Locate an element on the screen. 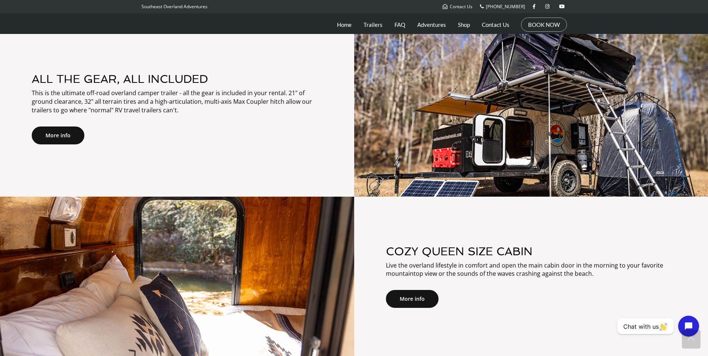  h3: COZY QUEEN SIZE CABIN is located at coordinates (531, 251).